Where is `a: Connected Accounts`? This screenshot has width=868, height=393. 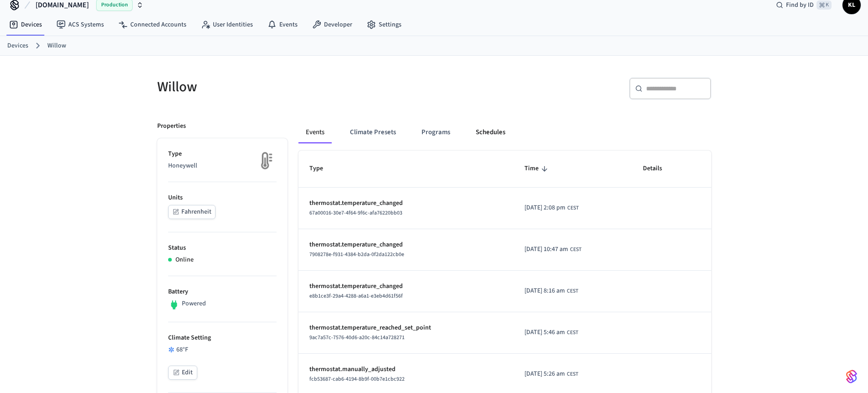 a: Connected Accounts is located at coordinates (152, 25).